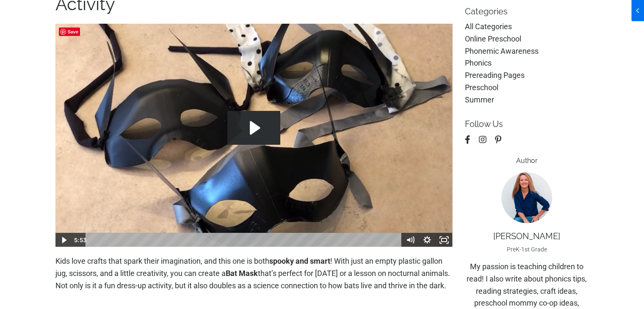 The image size is (644, 309). I want to click on a: summer, so click(526, 100).